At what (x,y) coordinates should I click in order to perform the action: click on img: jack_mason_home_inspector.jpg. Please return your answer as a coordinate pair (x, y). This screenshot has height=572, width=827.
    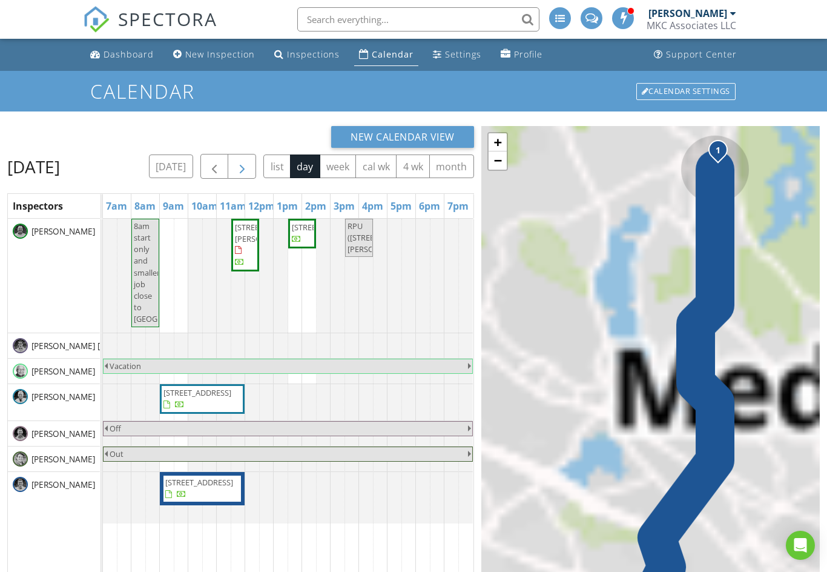
    Looking at the image, I should click on (20, 371).